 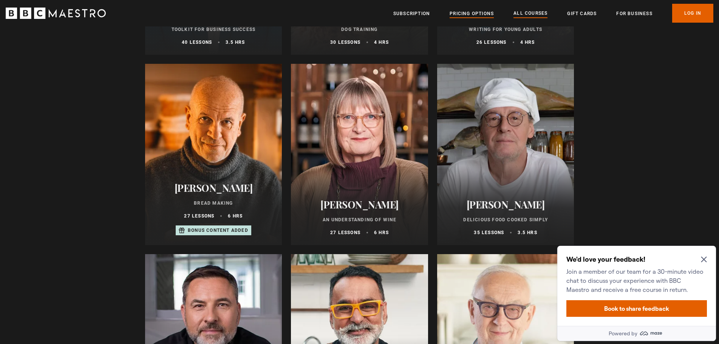 What do you see at coordinates (582, 14) in the screenshot?
I see `a: Gift Cards` at bounding box center [582, 14].